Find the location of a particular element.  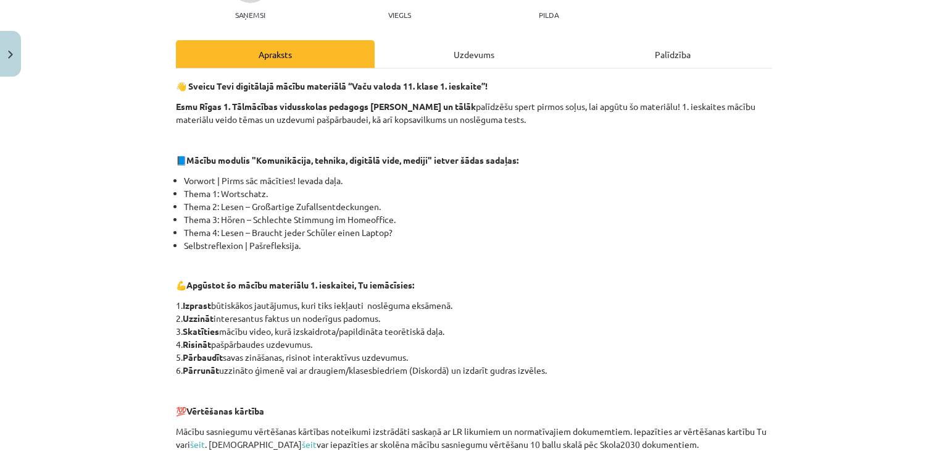

p: pilda is located at coordinates (549, 15).